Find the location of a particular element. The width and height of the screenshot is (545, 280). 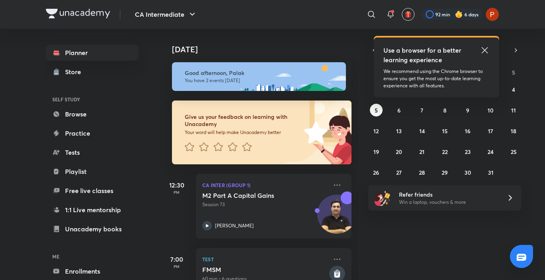

img: Company Logo is located at coordinates (78, 14).